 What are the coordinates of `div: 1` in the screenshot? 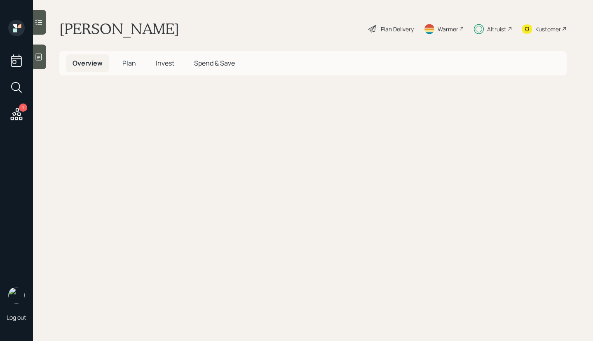 It's located at (23, 108).